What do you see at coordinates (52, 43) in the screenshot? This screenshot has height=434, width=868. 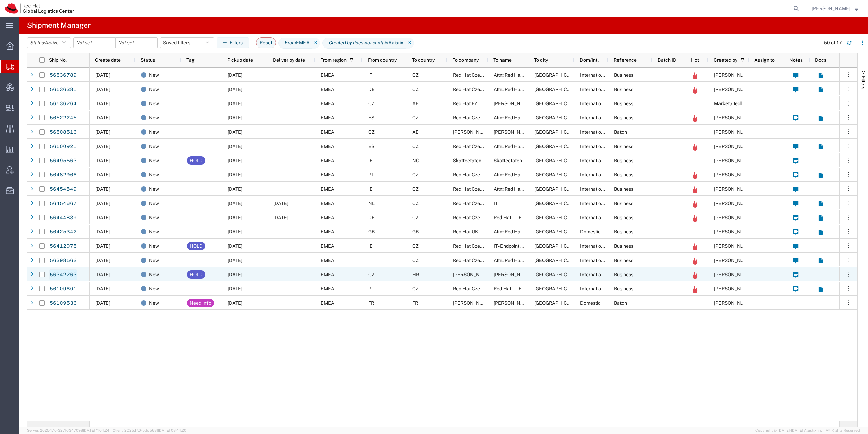 I see `span: Active` at bounding box center [52, 43].